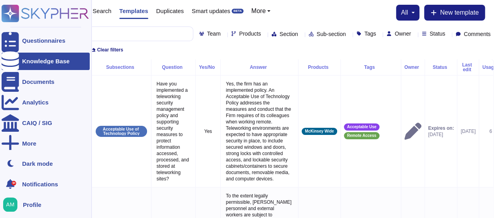 Image resolution: width=500 pixels, height=218 pixels. Describe the element at coordinates (121, 67) in the screenshot. I see `div: Subsections` at that location.